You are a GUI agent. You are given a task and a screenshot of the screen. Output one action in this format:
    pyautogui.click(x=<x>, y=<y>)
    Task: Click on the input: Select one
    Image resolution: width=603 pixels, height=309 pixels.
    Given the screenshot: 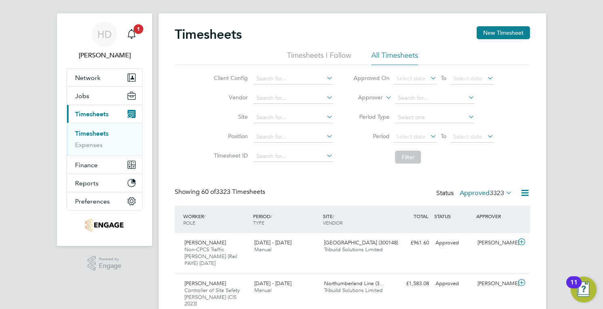 What is the action you would take?
    pyautogui.click(x=435, y=118)
    